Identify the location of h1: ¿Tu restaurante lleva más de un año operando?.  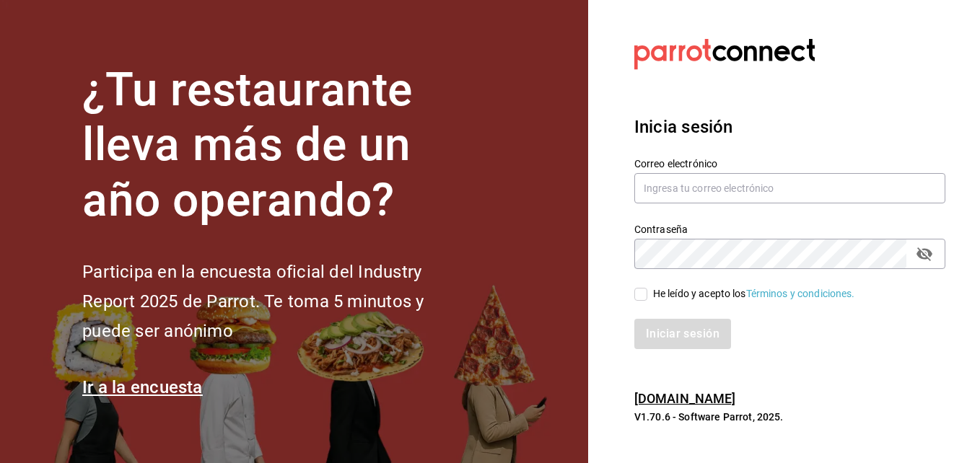
(277, 146).